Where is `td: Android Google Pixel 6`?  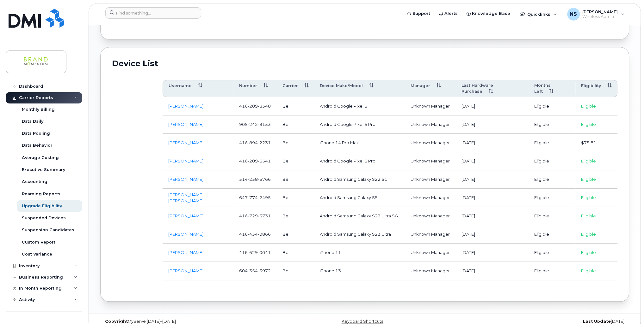 td: Android Google Pixel 6 is located at coordinates (359, 106).